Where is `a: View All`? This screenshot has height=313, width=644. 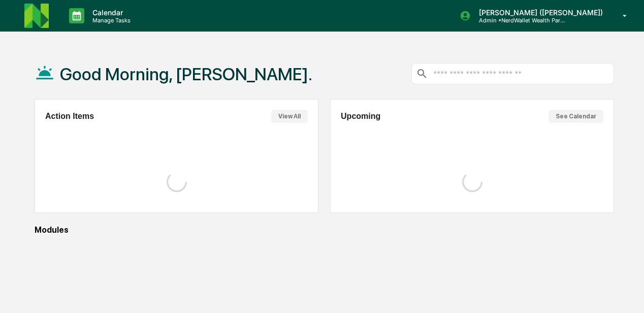 a: View All is located at coordinates (290, 116).